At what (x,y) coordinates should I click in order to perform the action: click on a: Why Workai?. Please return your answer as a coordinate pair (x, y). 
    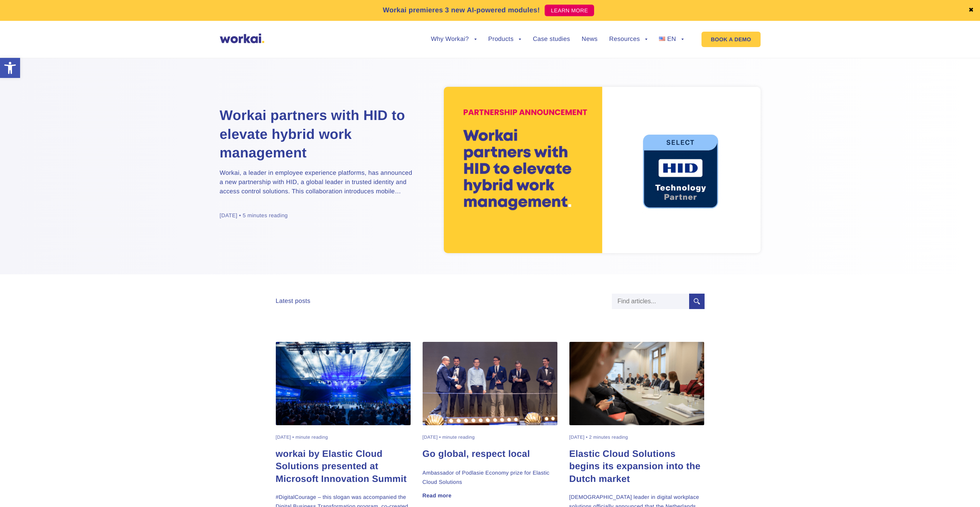
    Looking at the image, I should click on (454, 40).